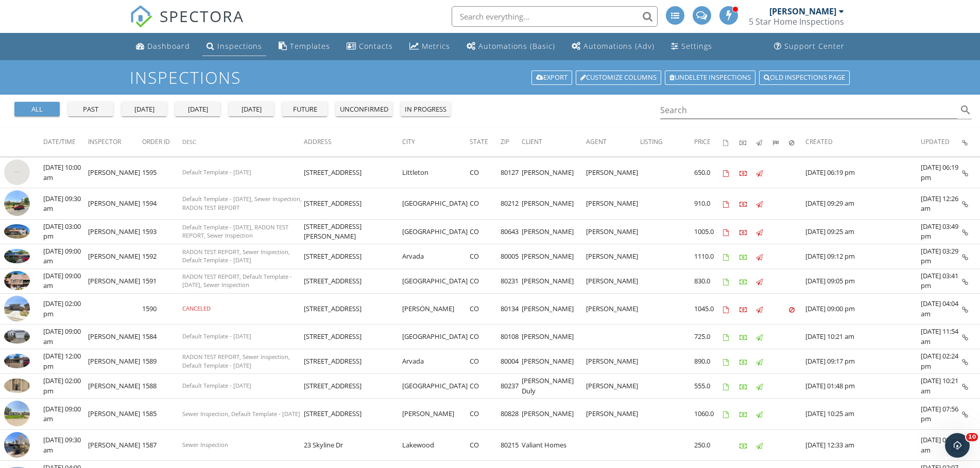 The height and width of the screenshot is (468, 980). Describe the element at coordinates (162, 445) in the screenshot. I see `td: 1587` at that location.